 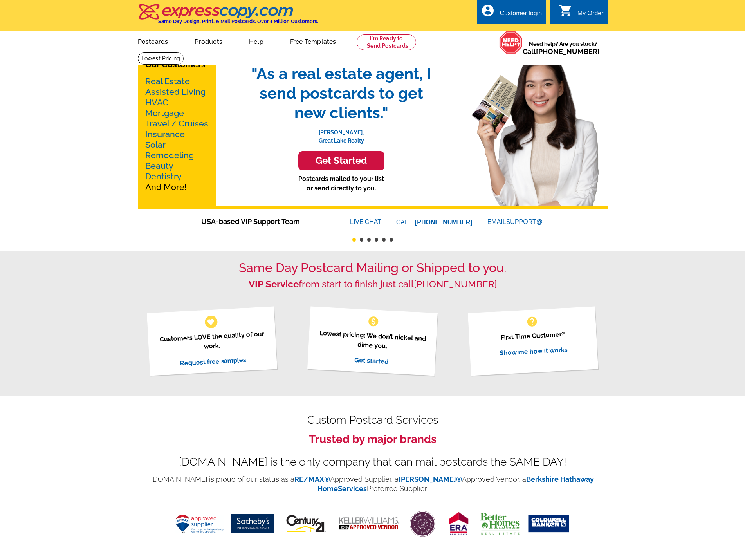 What do you see at coordinates (488, 11) in the screenshot?
I see `i: account_circle` at bounding box center [488, 11].